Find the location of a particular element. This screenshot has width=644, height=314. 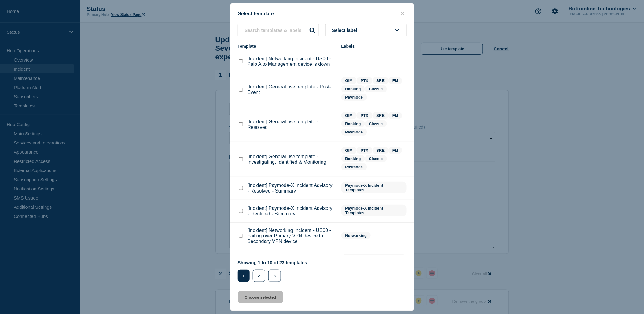

input: [Incident] General use template - Resolved checkbox is located at coordinates (241, 124).